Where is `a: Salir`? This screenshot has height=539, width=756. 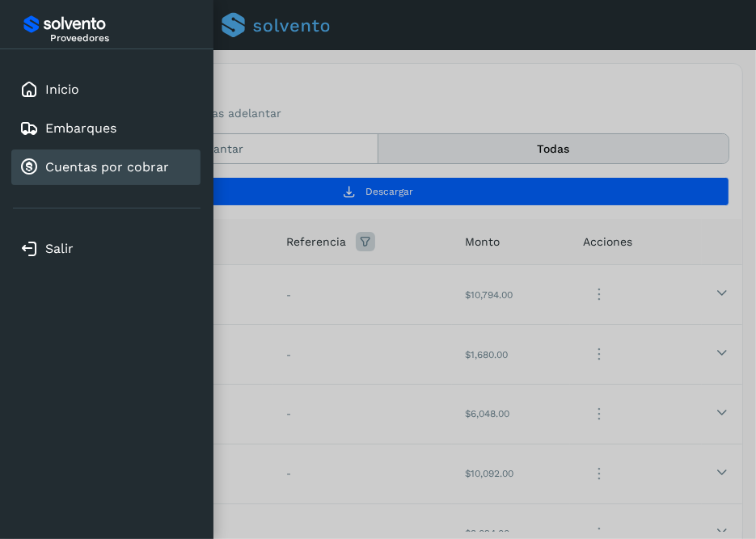
a: Salir is located at coordinates (59, 248).